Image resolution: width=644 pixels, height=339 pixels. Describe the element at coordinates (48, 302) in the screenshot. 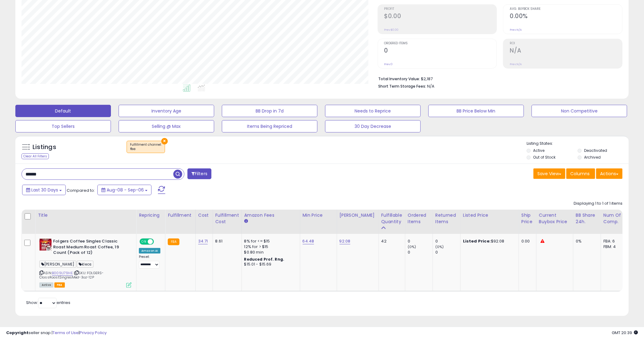

I see `span: Show: entries` at that location.